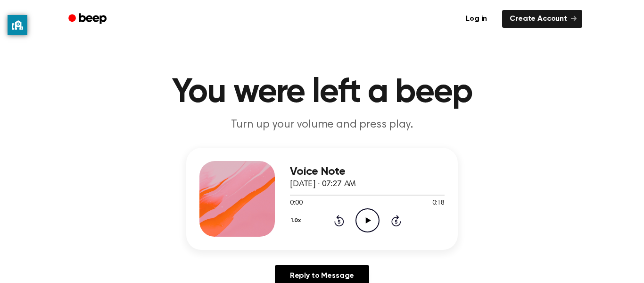  What do you see at coordinates (296, 203) in the screenshot?
I see `span: 0:00` at bounding box center [296, 203].